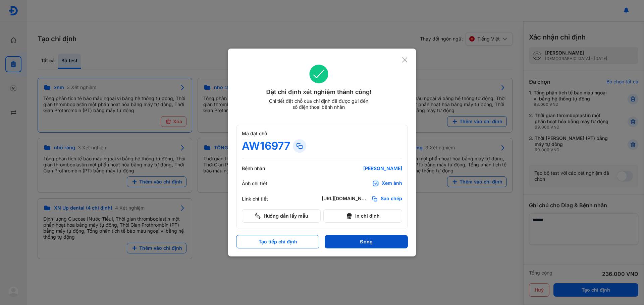 The height and width of the screenshot is (305, 644). What do you see at coordinates (319, 92) in the screenshot?
I see `div: Đặt chỉ định xét nghiệm thành công!` at bounding box center [319, 92].